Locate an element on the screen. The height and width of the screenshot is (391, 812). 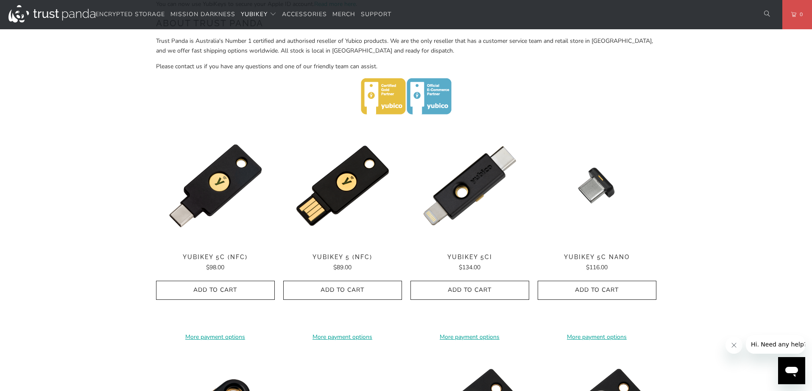
a: YubiKey 5 (NFC) $89.00 is located at coordinates (342, 263).